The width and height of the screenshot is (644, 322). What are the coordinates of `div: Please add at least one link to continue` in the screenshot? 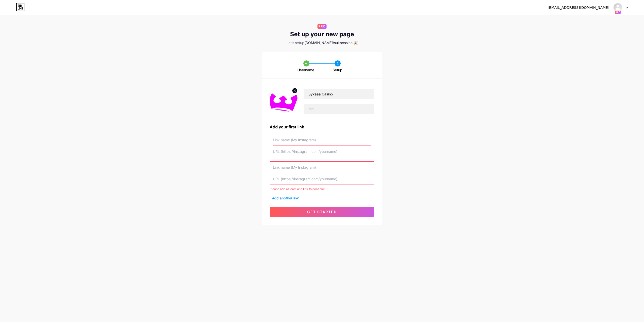 It's located at (322, 189).